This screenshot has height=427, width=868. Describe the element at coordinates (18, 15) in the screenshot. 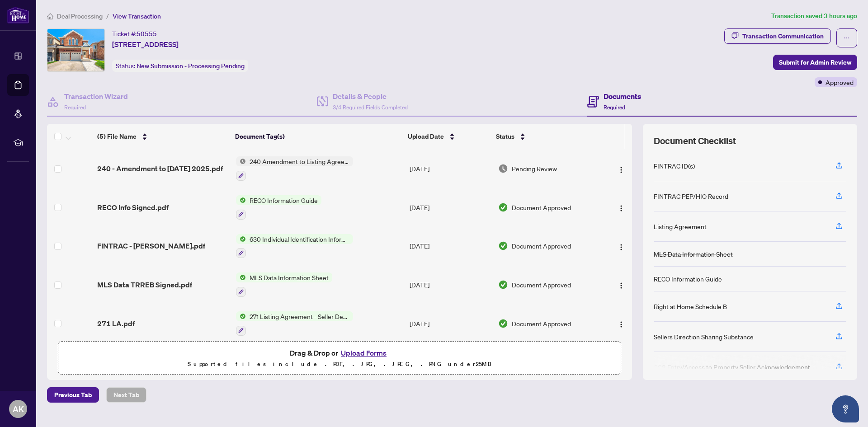

I see `img: logo` at that location.